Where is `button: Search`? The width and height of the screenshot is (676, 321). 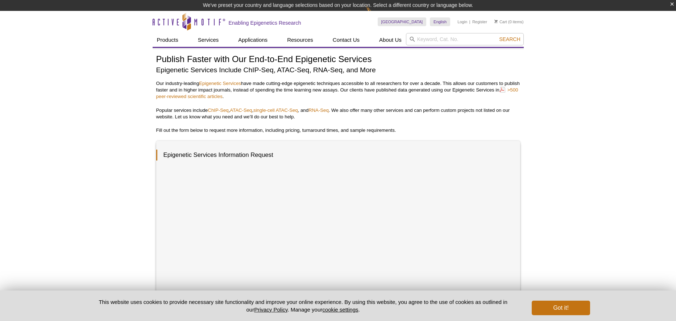 button: Search is located at coordinates (510, 39).